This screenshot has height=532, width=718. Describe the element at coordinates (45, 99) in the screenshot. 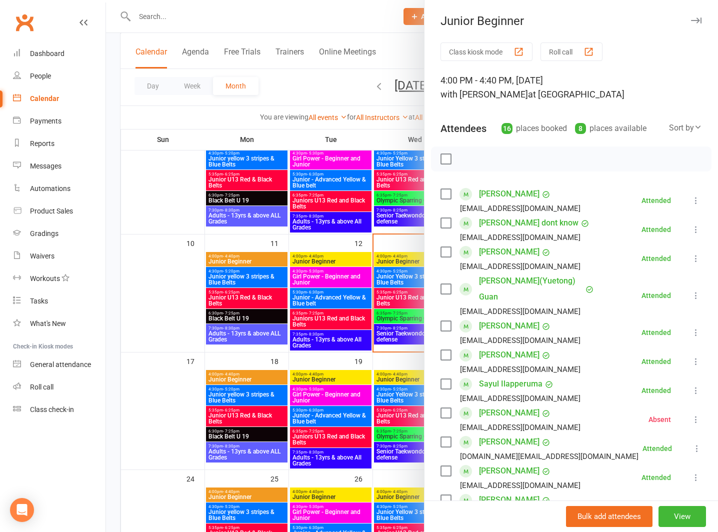

I see `div: Calendar` at that location.